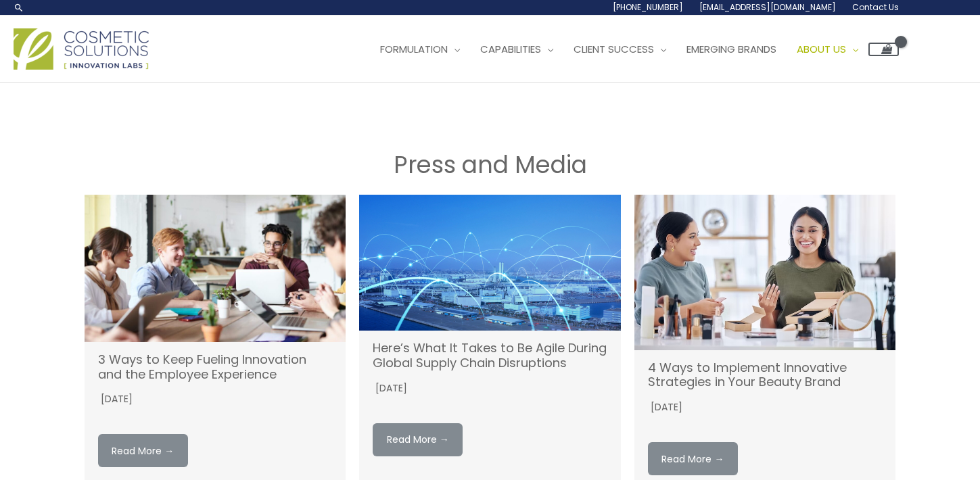 This screenshot has height=480, width=980. What do you see at coordinates (884, 49) in the screenshot?
I see `a: View Shopping Cart, empty` at bounding box center [884, 49].